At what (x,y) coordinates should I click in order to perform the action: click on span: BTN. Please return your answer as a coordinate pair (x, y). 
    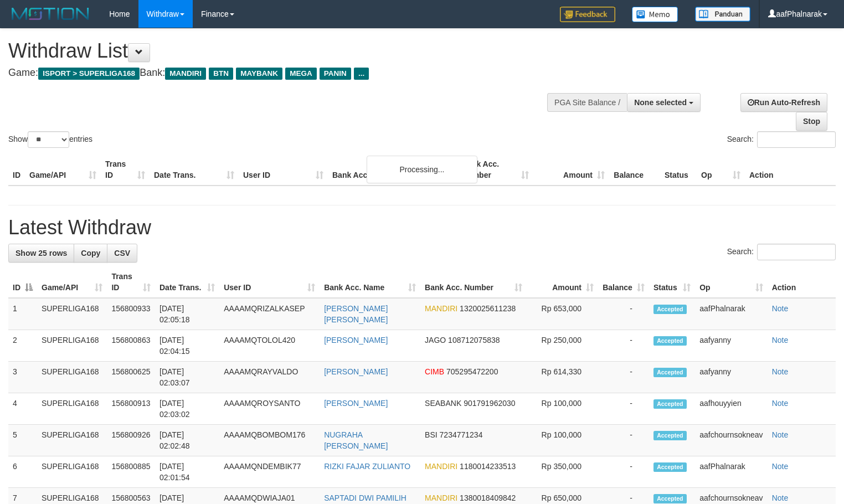
    Looking at the image, I should click on (221, 74).